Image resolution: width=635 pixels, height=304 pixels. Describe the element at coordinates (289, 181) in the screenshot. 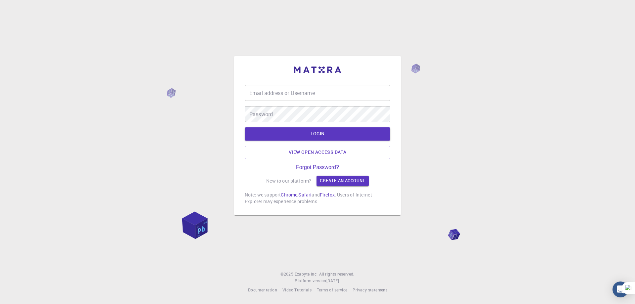

I see `p: New to our platform?` at that location.